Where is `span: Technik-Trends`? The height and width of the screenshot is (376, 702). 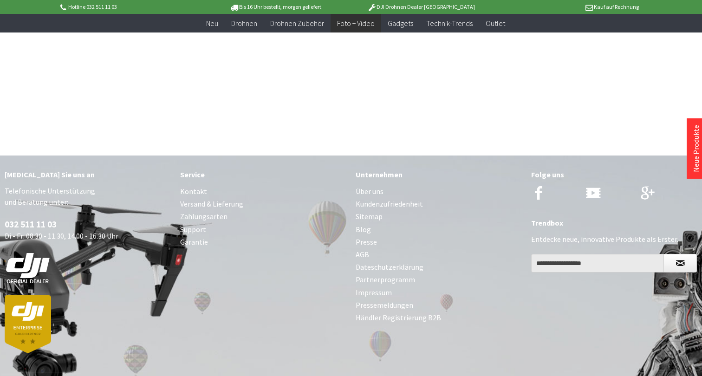 span: Technik-Trends is located at coordinates (450, 23).